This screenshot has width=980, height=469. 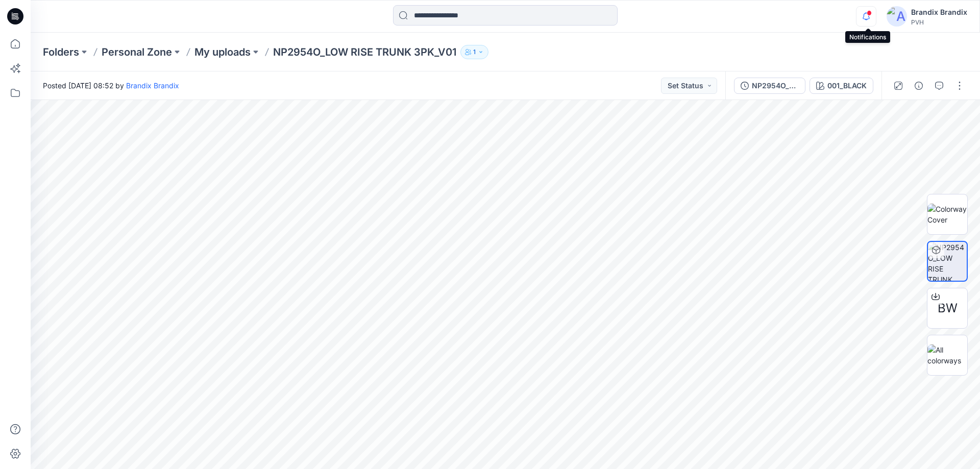 I want to click on div: NP2954O_LOW RISE TRUNK 3PK_V01, so click(x=776, y=86).